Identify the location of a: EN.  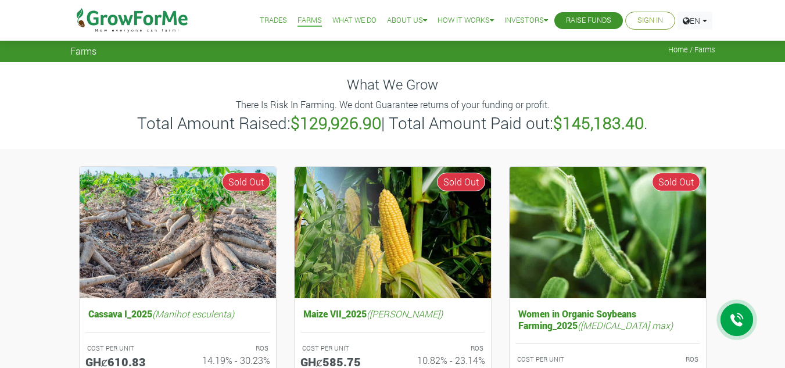
(695, 20).